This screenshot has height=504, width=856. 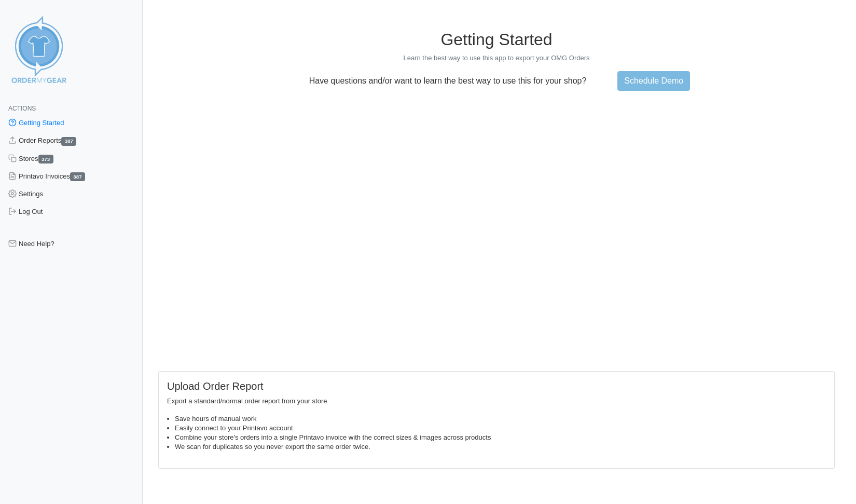 What do you see at coordinates (500, 437) in the screenshot?
I see `li: Combine your store's orders into a single Printavo invoice with the correct sizes & images across...` at bounding box center [500, 437].